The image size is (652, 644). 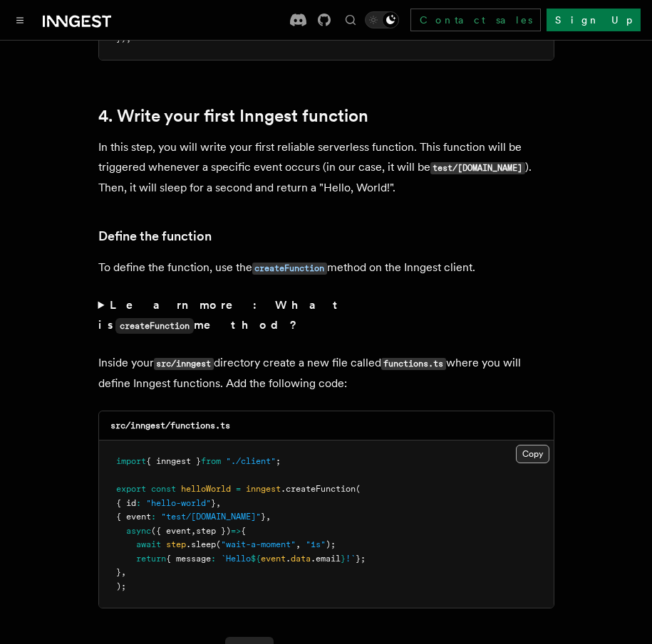 What do you see at coordinates (382, 20) in the screenshot?
I see `button: Toggle dark mode` at bounding box center [382, 20].